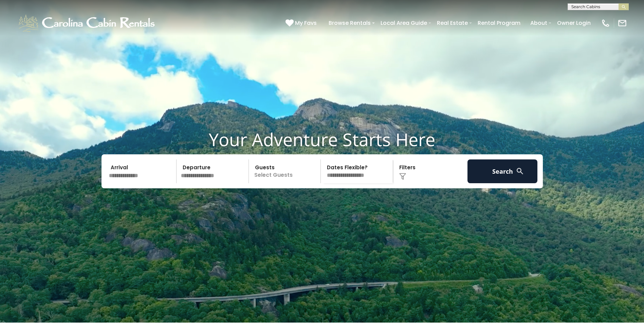 The width and height of the screenshot is (644, 327). What do you see at coordinates (349, 23) in the screenshot?
I see `a: Browse Rentals` at bounding box center [349, 23].